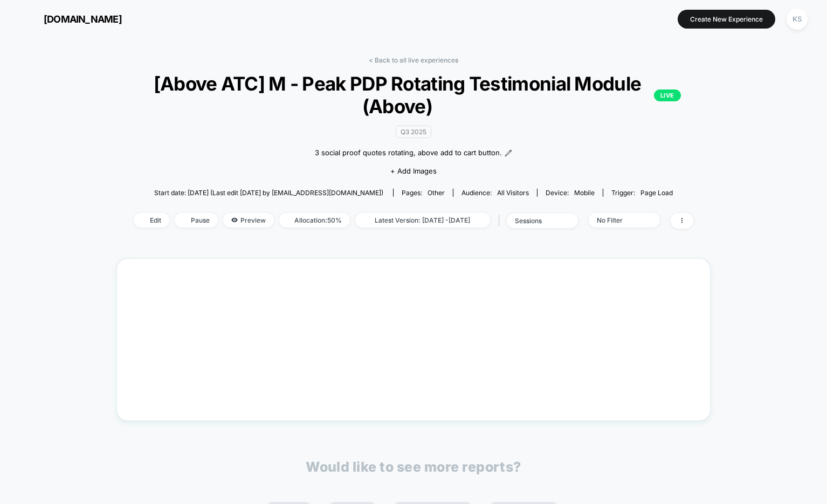 The image size is (827, 504). What do you see at coordinates (495, 192) in the screenshot?
I see `div: Audience:` at bounding box center [495, 192].